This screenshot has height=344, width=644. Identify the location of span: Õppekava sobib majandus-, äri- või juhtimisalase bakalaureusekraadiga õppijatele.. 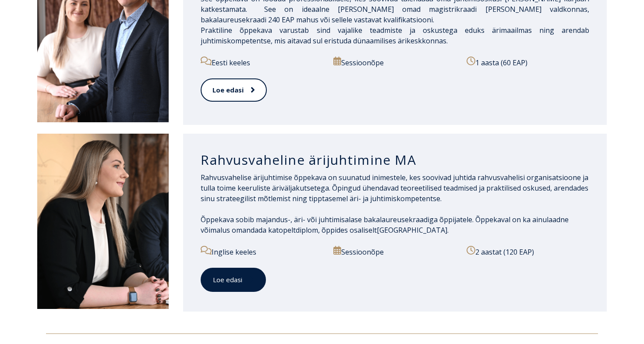
(337, 220).